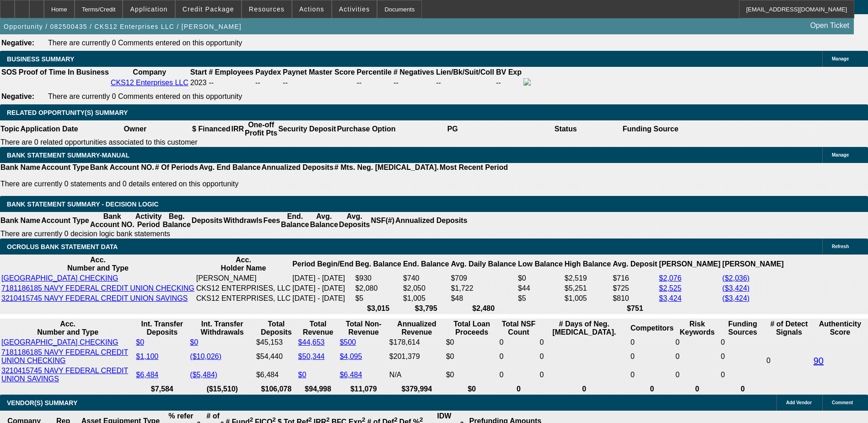  I want to click on td: $2,519, so click(587, 278).